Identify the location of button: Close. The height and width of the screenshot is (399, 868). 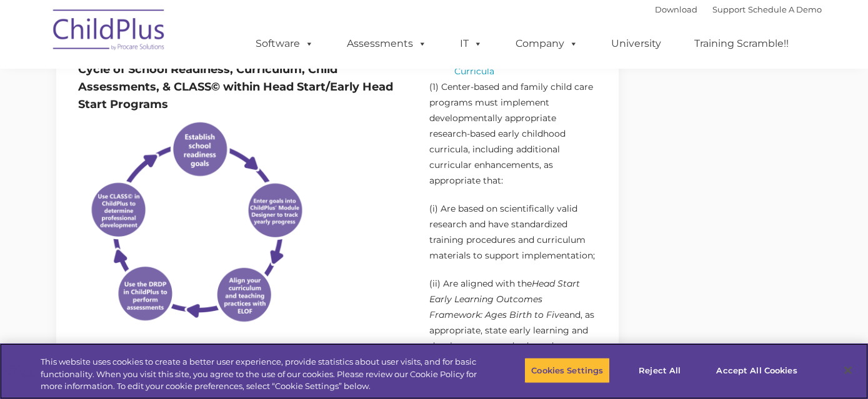
(848, 370).